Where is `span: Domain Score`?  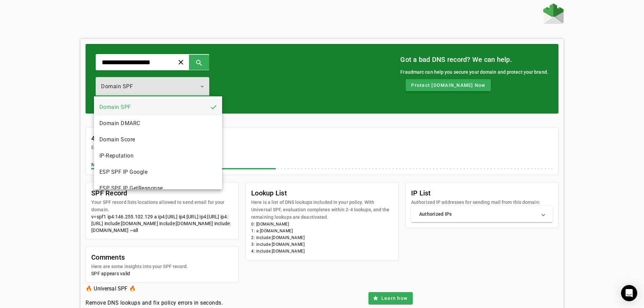
span: Domain Score is located at coordinates (117, 140).